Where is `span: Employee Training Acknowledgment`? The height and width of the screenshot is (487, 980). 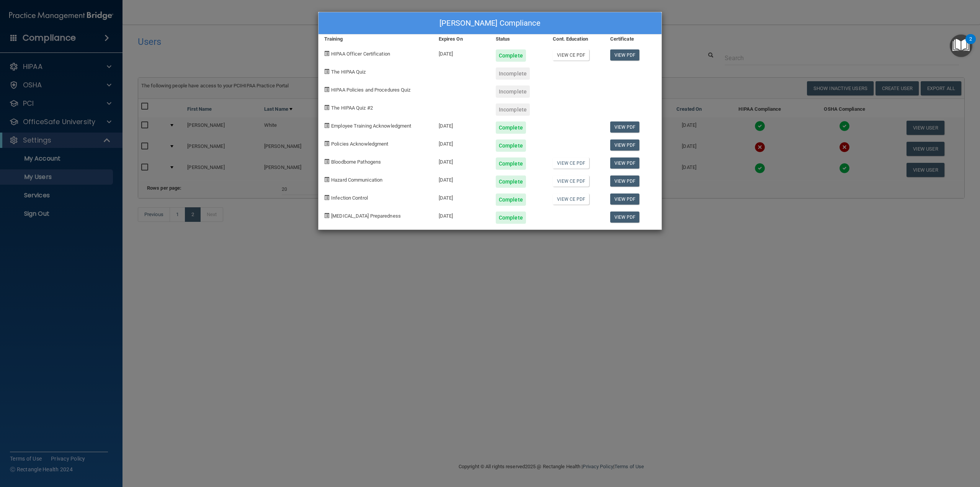
span: Employee Training Acknowledgment is located at coordinates (370, 126).